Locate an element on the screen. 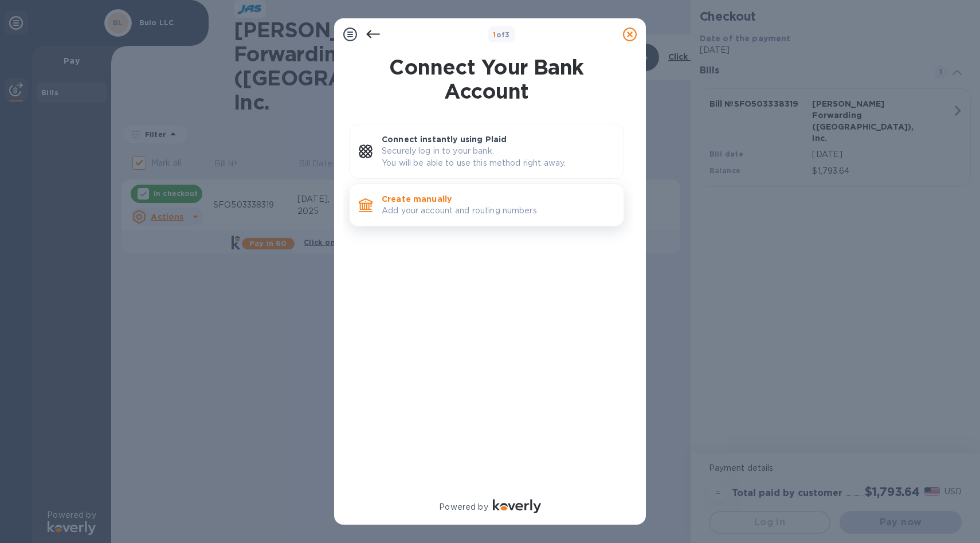 This screenshot has width=980, height=543. h1: Connect Your Bank Account is located at coordinates (487, 79).